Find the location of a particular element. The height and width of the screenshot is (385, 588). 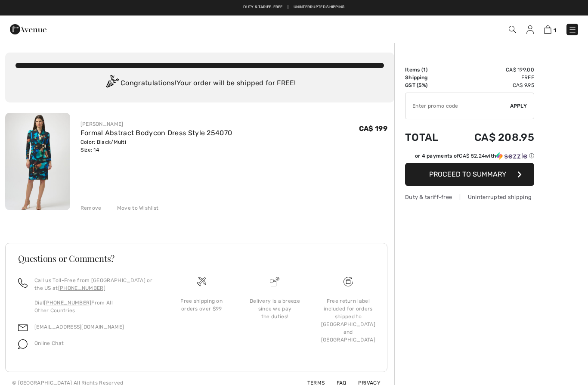

td: Shipping is located at coordinates (428, 78).